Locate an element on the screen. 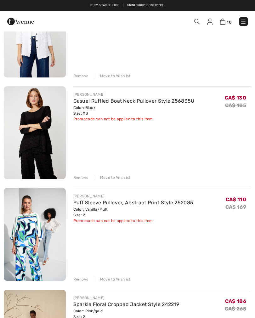 The width and height of the screenshot is (255, 318). img: Menu is located at coordinates (244, 22).